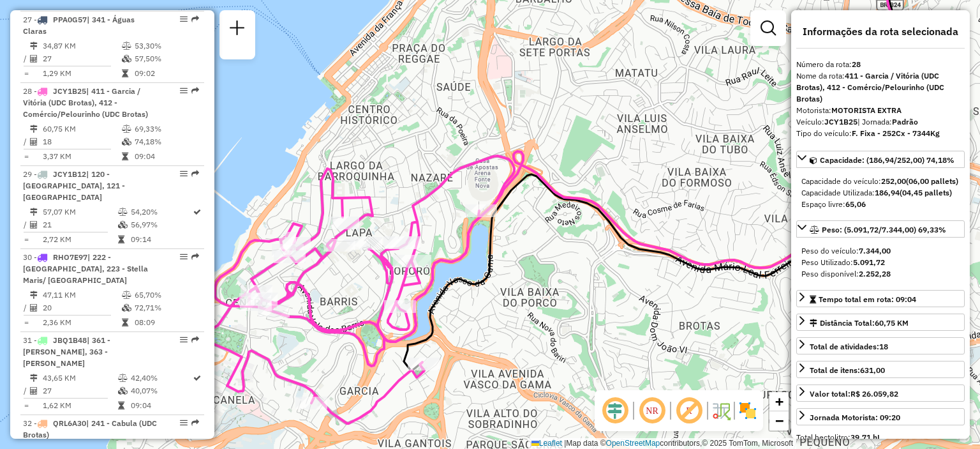 The image size is (980, 449). What do you see at coordinates (926, 192) in the screenshot?
I see `strong: (04,45 pallets)` at bounding box center [926, 192].